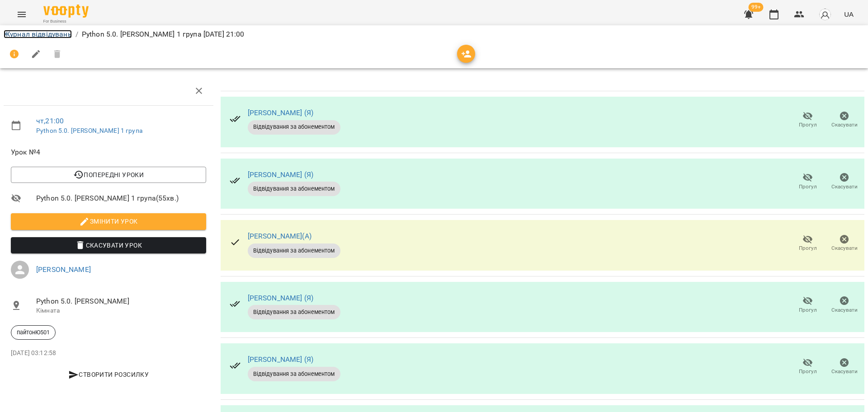 Image resolution: width=868 pixels, height=412 pixels. Describe the element at coordinates (109, 175) in the screenshot. I see `span: Попередні уроки` at that location.